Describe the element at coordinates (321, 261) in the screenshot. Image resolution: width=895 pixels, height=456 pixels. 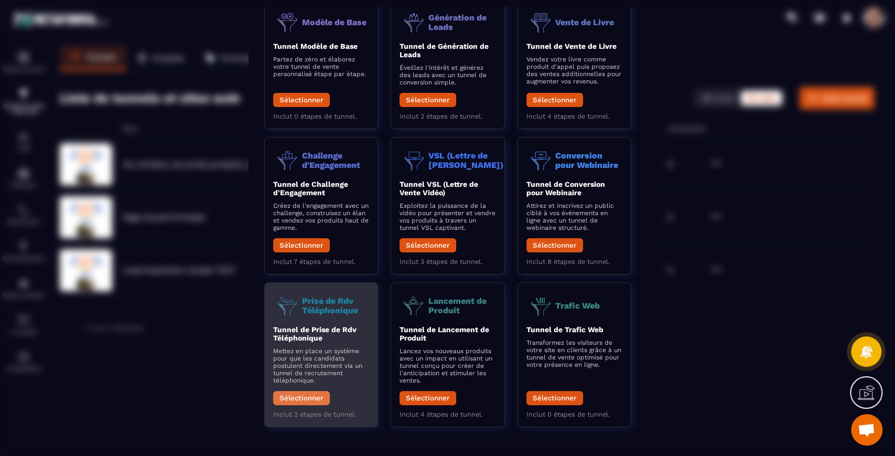
I see `p: Inclut 7 étapes de tunnel.` at that location.